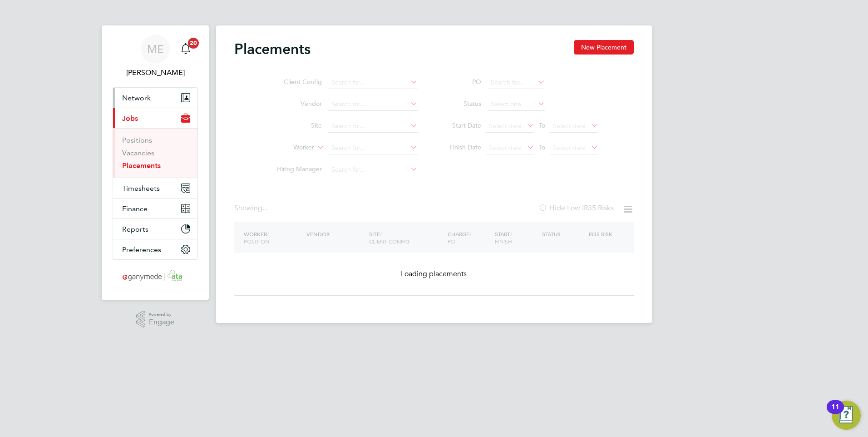 The height and width of the screenshot is (437, 868). I want to click on span: Preferences, so click(142, 249).